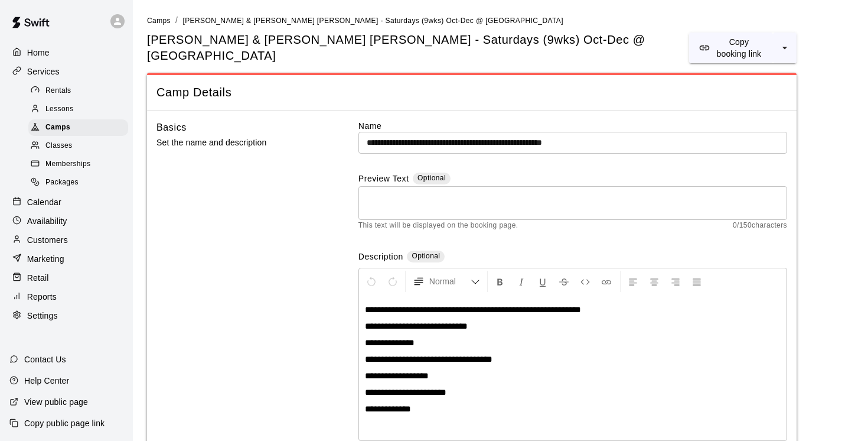 The height and width of the screenshot is (441, 868). What do you see at coordinates (37, 277) in the screenshot?
I see `p: Retail` at bounding box center [37, 277].